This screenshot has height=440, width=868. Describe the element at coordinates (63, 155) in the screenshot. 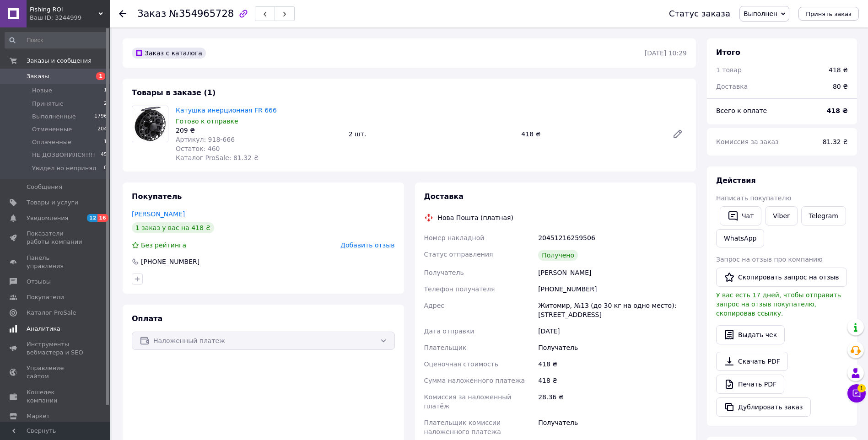

I see `span: НЕ ДОЗВОНИЛСЯ!!!!` at that location.